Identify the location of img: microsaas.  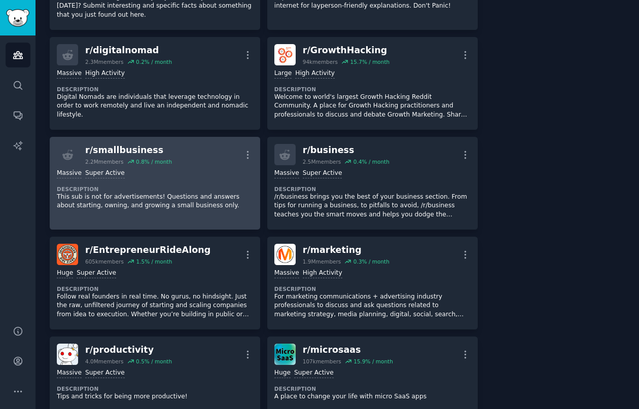
(285, 355).